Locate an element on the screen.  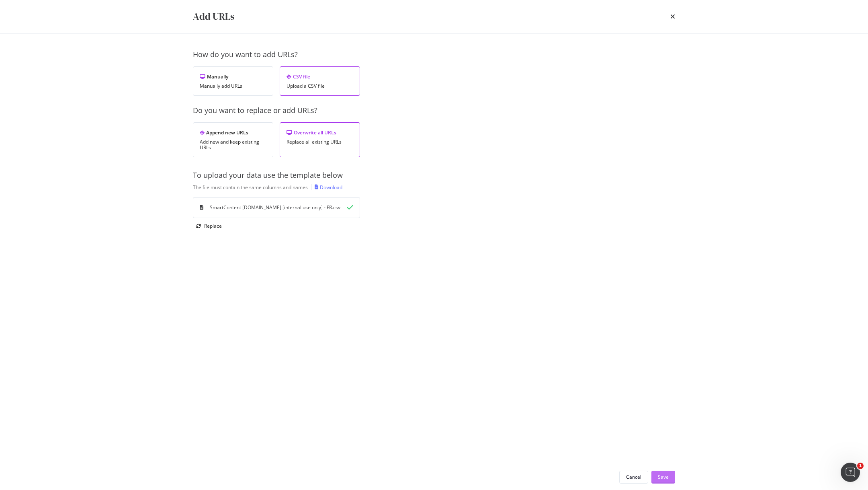
div: Cancel is located at coordinates (634, 476).